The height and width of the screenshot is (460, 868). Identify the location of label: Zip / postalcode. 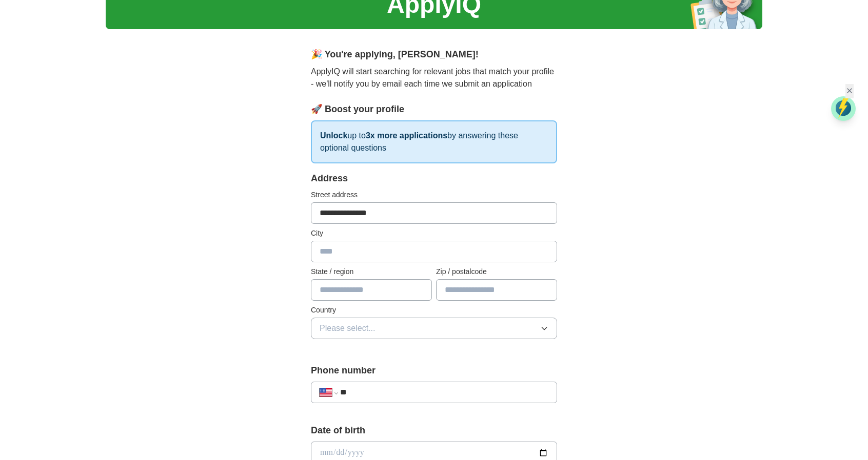
(496, 272).